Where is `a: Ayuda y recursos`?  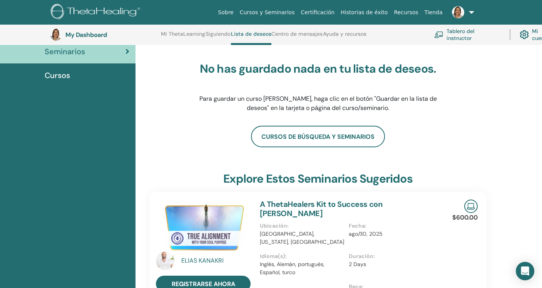 a: Ayuda y recursos is located at coordinates (344, 37).